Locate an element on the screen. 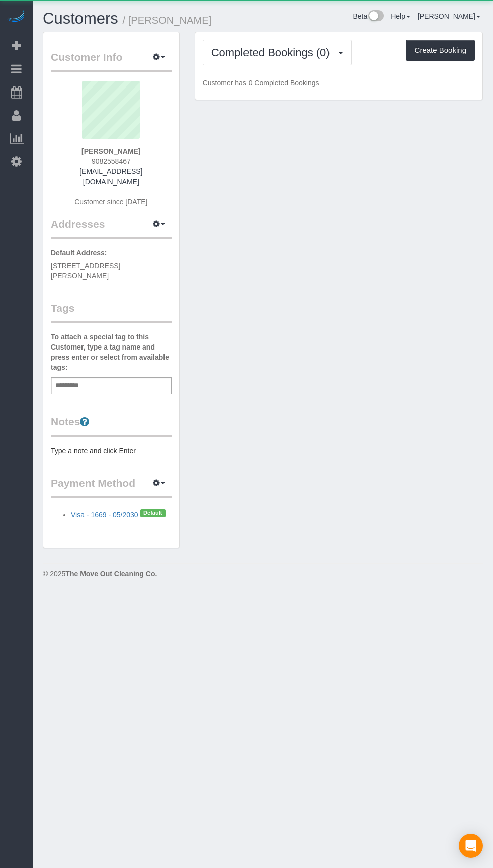 This screenshot has width=493, height=868. label: To attach a special tag to this Customer, type a tag name and press enter or select from availabl... is located at coordinates (111, 352).